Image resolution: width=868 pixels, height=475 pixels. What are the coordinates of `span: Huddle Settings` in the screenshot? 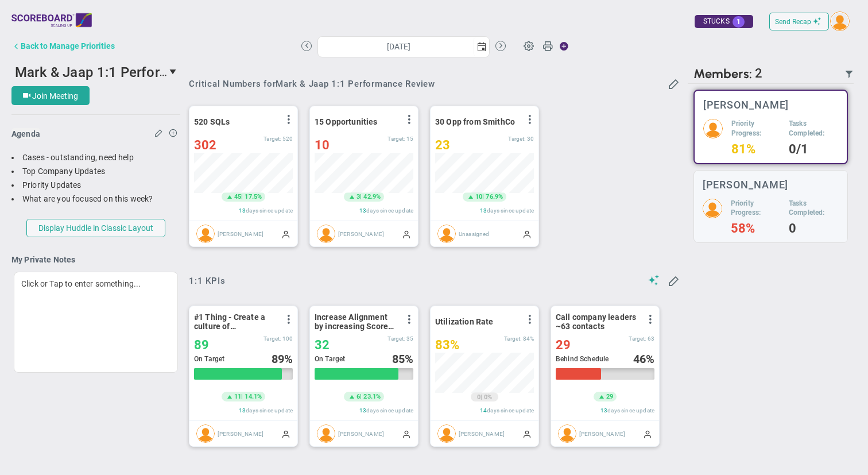 It's located at (529, 46).